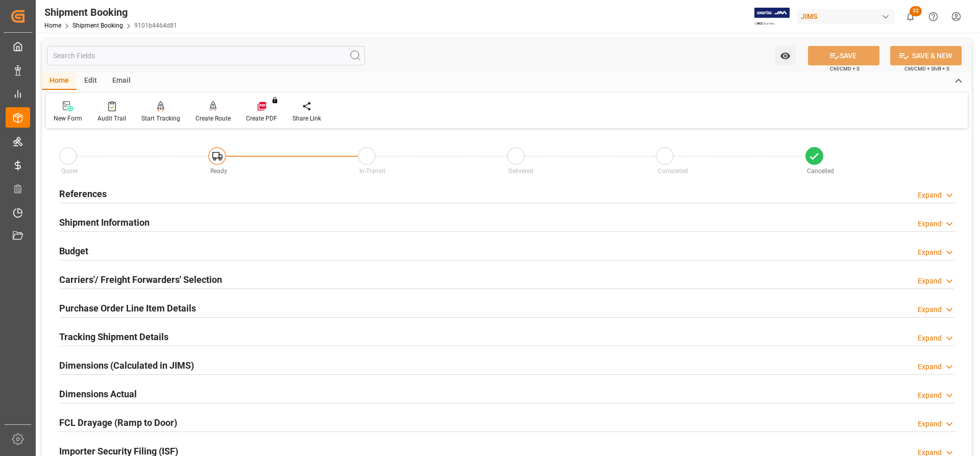  I want to click on h2: FCL Drayage (Ramp to Door), so click(118, 422).